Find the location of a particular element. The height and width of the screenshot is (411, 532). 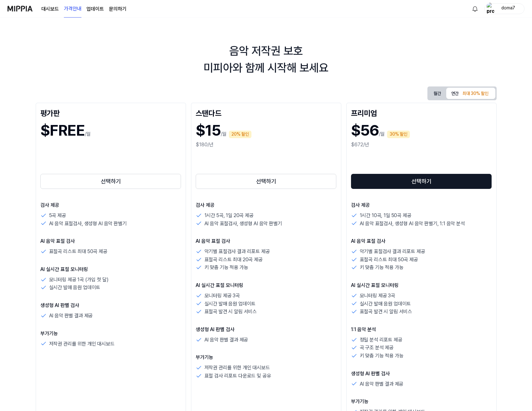

div: 평가판 is located at coordinates (111, 113).